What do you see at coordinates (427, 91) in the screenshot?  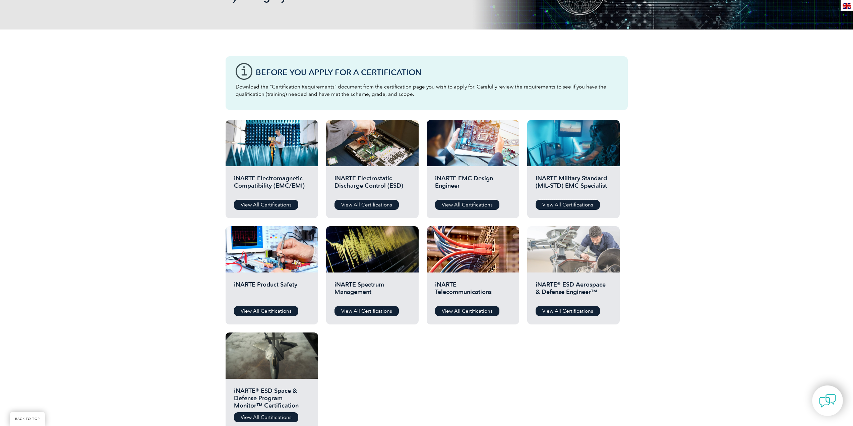 I see `p: Download the “Certification Requirements” document from the certification page you wish to apply ...` at bounding box center [427, 91].